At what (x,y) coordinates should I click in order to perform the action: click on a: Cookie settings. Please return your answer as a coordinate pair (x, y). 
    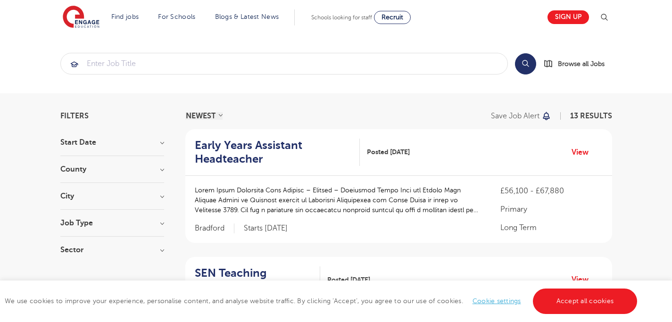
    Looking at the image, I should click on (497, 301).